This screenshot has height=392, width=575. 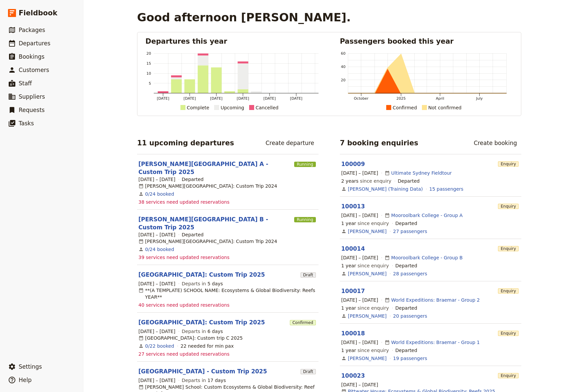 I want to click on span: 17 days, so click(x=216, y=380).